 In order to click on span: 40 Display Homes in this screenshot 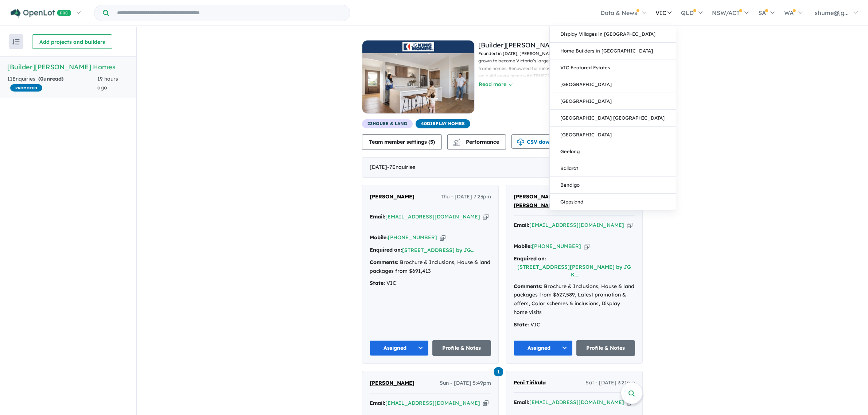, I will do `click(443, 124)`.